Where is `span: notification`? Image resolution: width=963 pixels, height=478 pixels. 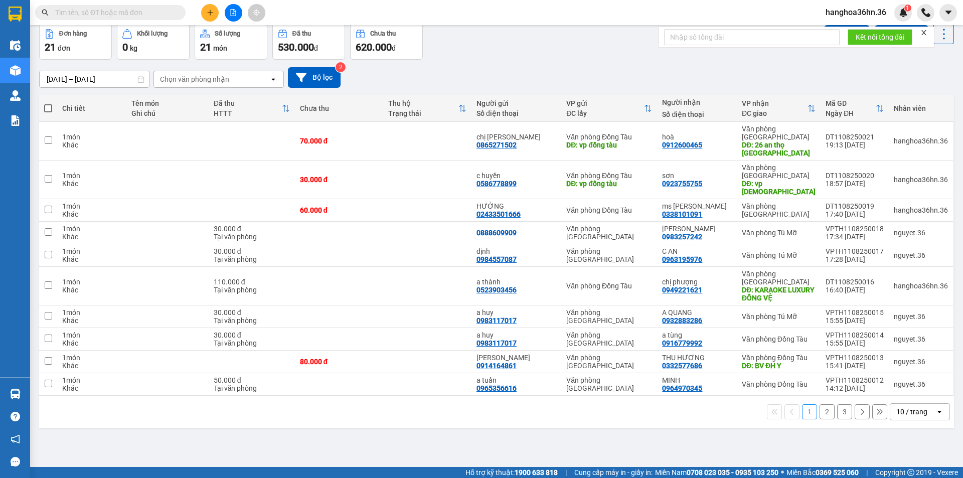
span: notification is located at coordinates (15, 439).